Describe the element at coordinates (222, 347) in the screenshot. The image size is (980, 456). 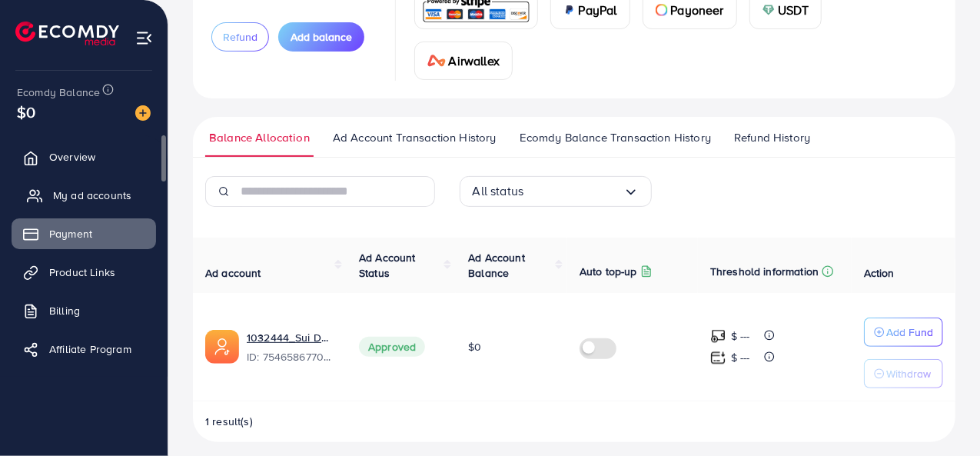
I see `img: ic-ads-acc.e4c84228.svg` at that location.